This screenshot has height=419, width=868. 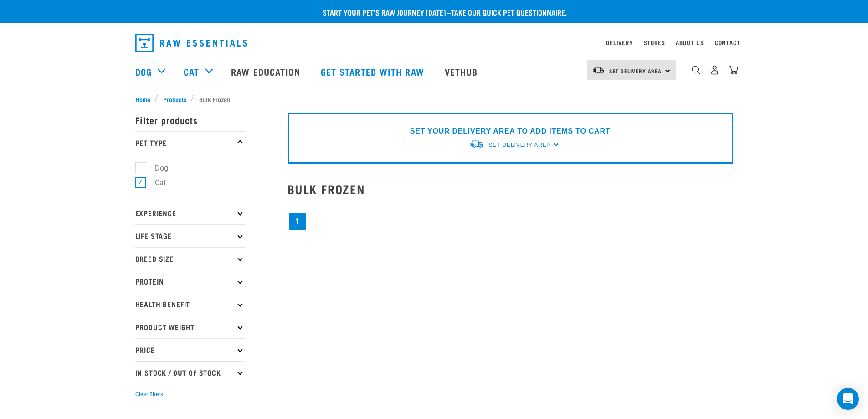 What do you see at coordinates (696, 70) in the screenshot?
I see `img: home-icon-1@2x.png` at bounding box center [696, 70].